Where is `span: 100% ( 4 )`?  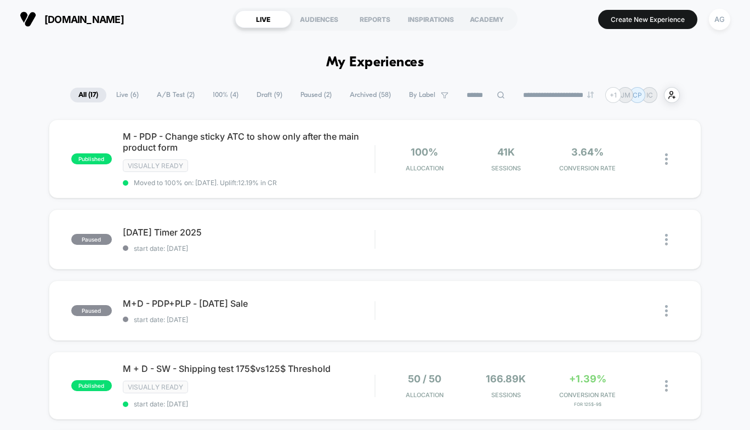 span: 100% ( 4 ) is located at coordinates (225, 95).